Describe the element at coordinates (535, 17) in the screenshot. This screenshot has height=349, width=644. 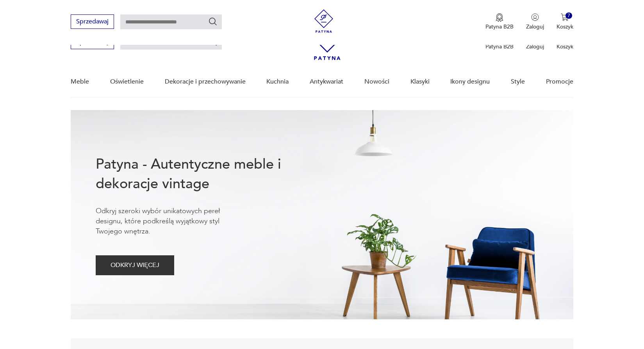
I see `img: Ikonka użytkownika` at that location.